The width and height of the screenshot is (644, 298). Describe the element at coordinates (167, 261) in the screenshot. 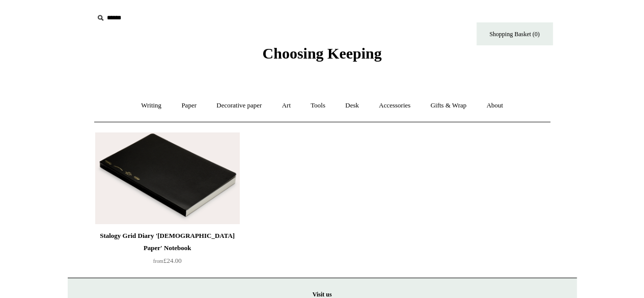

I see `span: £24.00` at that location.